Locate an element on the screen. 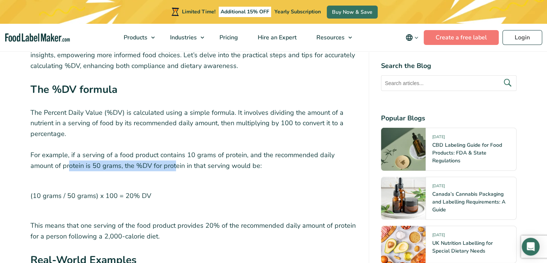 The width and height of the screenshot is (547, 263). div: Open Intercom Messenger is located at coordinates (531, 247).